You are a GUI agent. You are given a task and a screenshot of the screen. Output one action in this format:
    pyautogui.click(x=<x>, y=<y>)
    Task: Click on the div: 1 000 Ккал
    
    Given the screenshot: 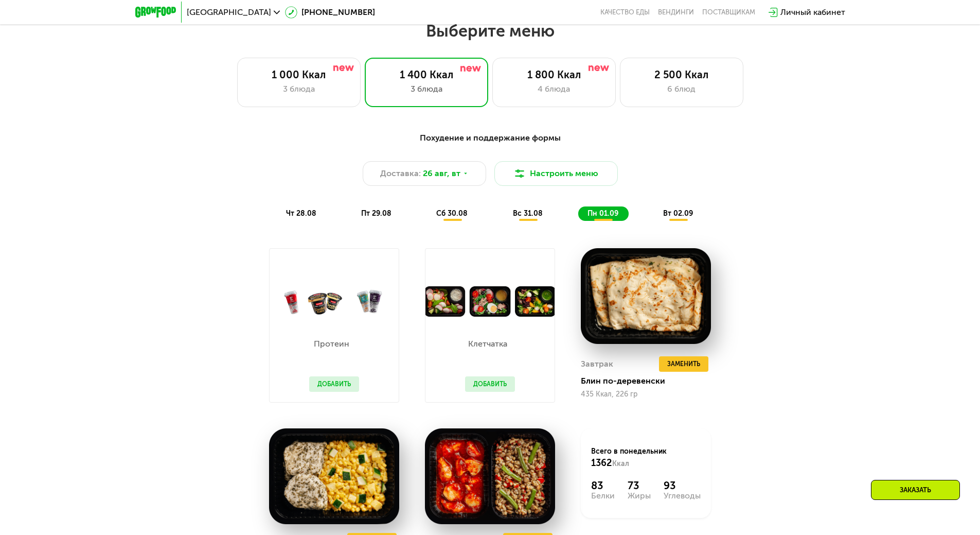 What is the action you would take?
    pyautogui.click(x=299, y=75)
    